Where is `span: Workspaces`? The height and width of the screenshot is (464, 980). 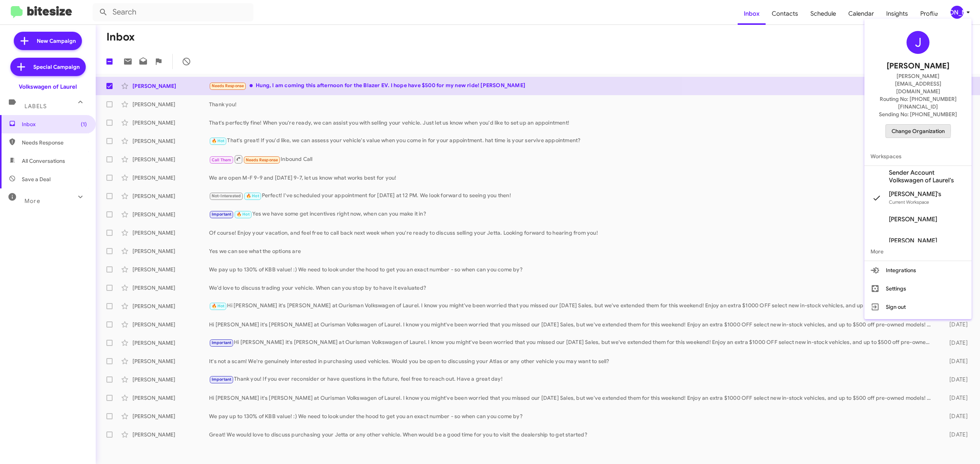 span: Workspaces is located at coordinates (918, 156).